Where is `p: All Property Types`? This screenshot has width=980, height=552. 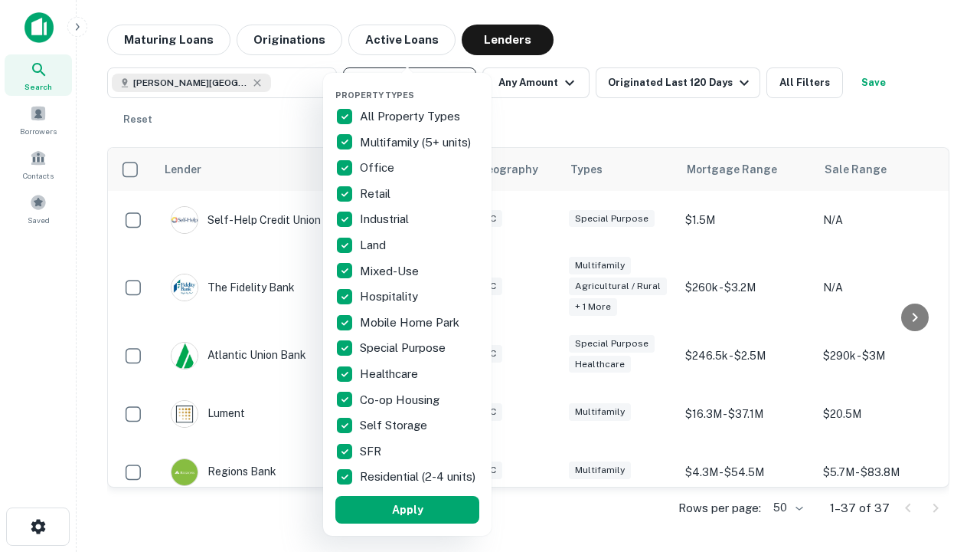 p: All Property Types is located at coordinates (412, 116).